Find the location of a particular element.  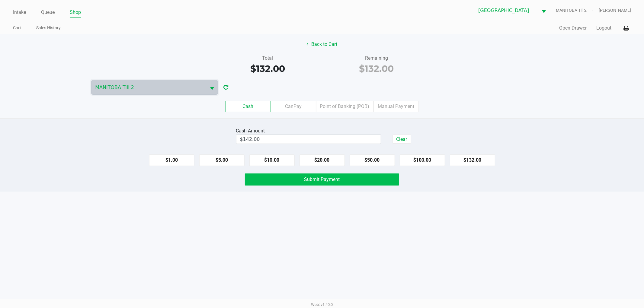

a: Intake is located at coordinates (19, 12).